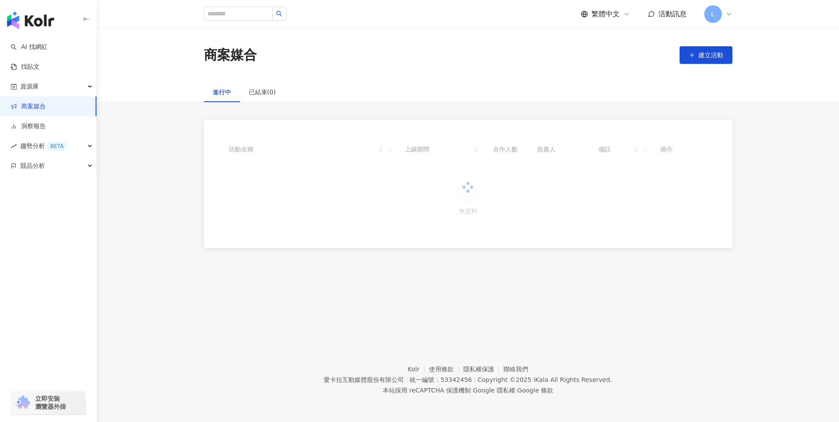  I want to click on a: Google 隱私權, so click(494, 390).